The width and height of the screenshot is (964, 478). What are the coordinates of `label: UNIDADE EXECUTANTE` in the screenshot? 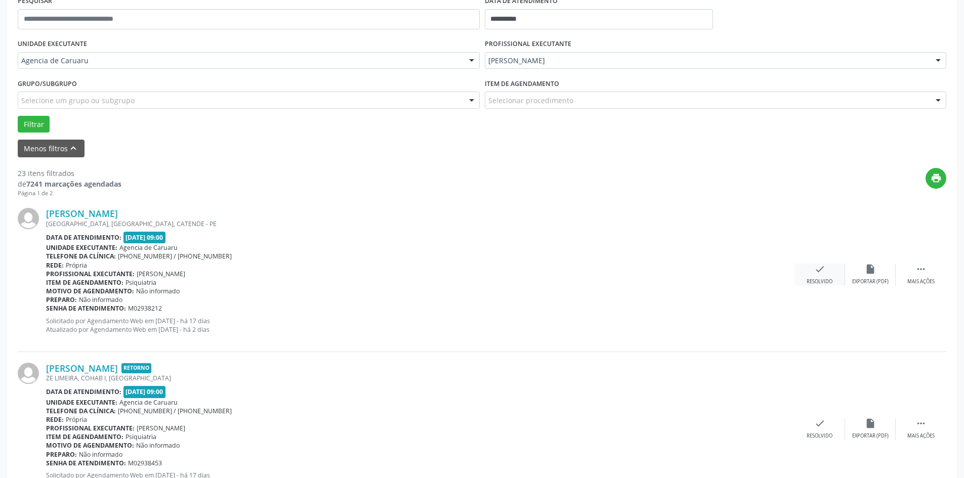 It's located at (52, 44).